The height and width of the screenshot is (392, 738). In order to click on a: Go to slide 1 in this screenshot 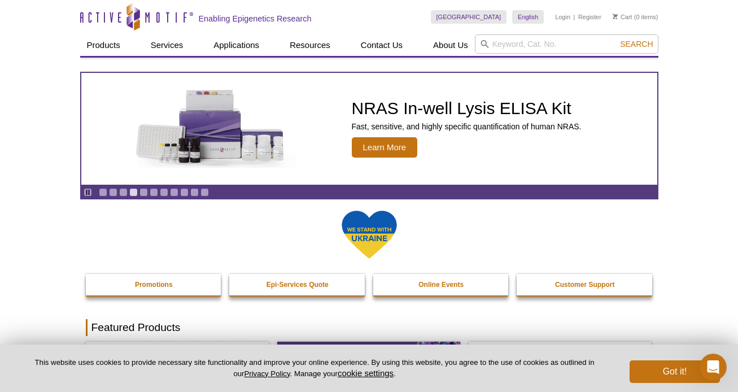, I will do `click(103, 192)`.